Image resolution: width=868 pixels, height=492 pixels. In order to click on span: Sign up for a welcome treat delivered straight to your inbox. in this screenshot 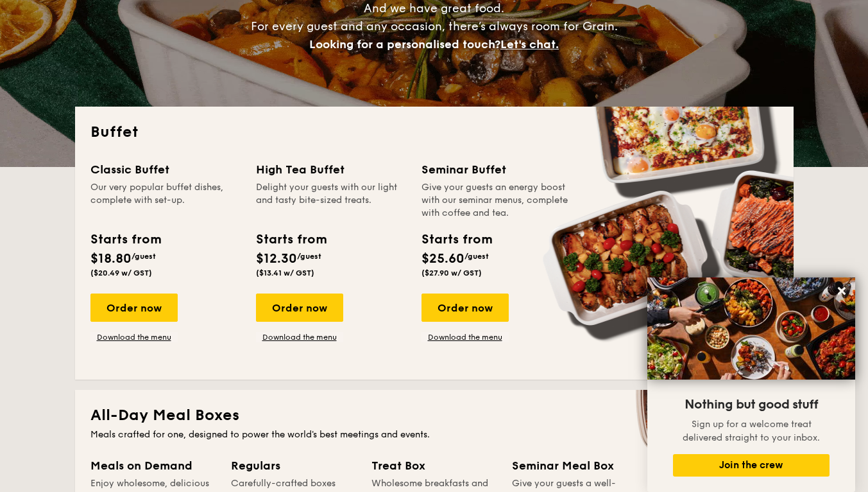, I will do `click(751, 431)`.